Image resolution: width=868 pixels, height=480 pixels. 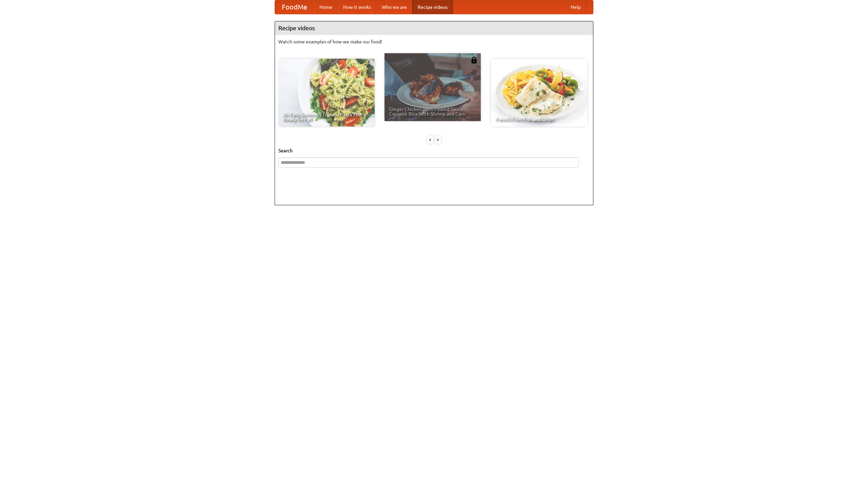 What do you see at coordinates (433, 7) in the screenshot?
I see `a: Recipe videos` at bounding box center [433, 7].